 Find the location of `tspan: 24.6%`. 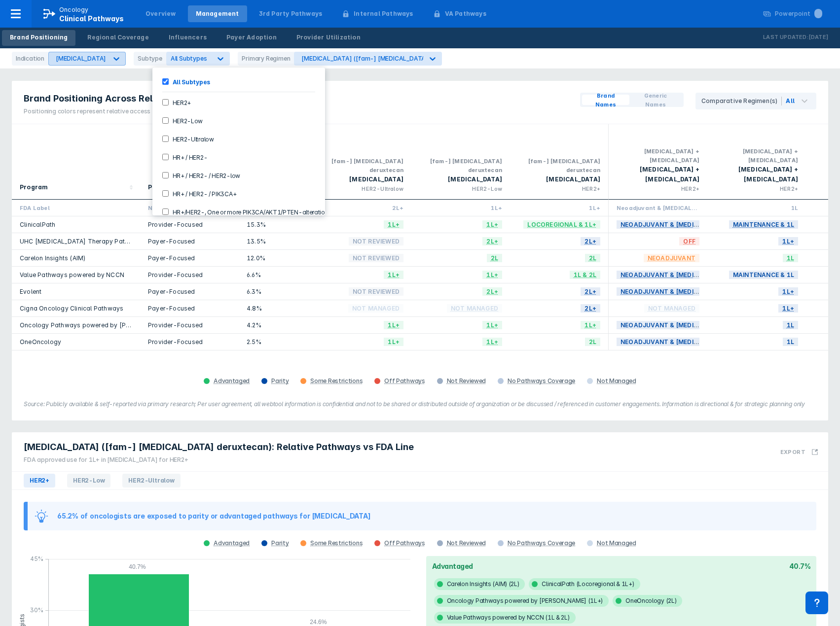

tspan: 24.6% is located at coordinates (318, 622).